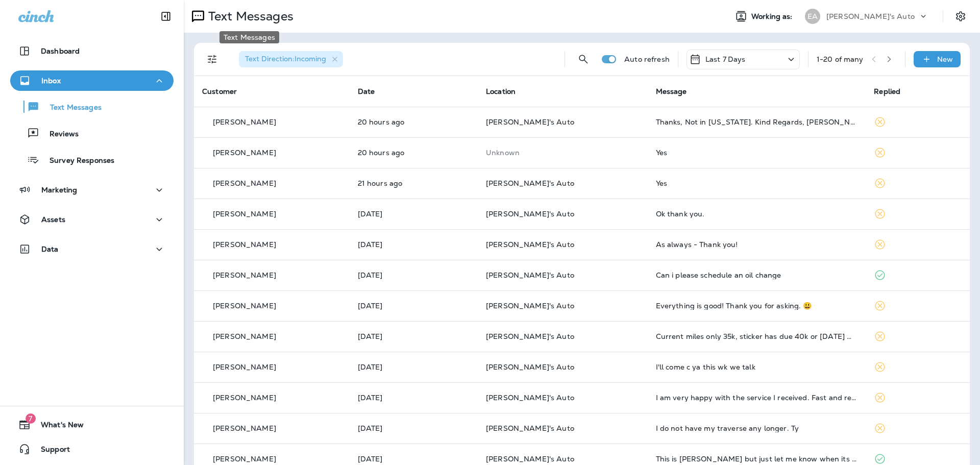 This screenshot has height=465, width=980. Describe the element at coordinates (59, 190) in the screenshot. I see `p: Marketing` at that location.